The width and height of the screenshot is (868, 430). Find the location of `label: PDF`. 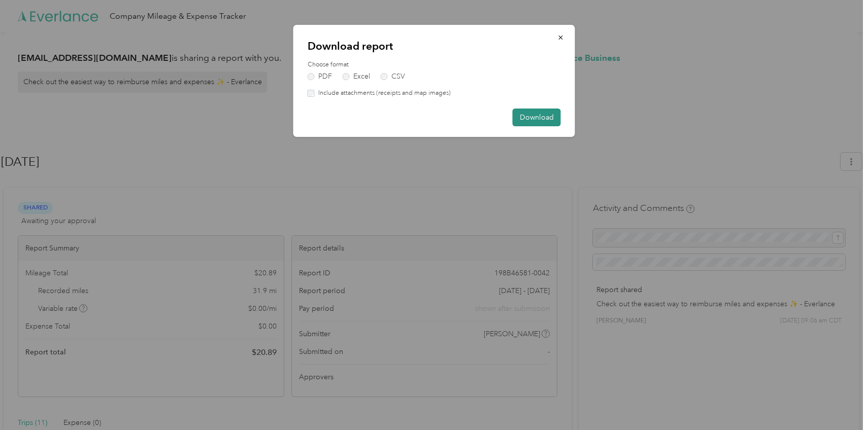

label: PDF is located at coordinates (319, 77).